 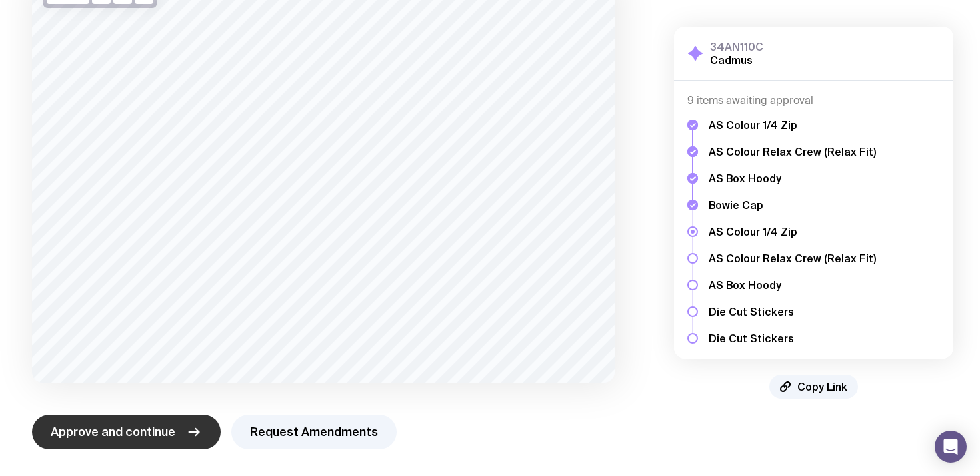 I want to click on button: Copy Link, so click(x=813, y=386).